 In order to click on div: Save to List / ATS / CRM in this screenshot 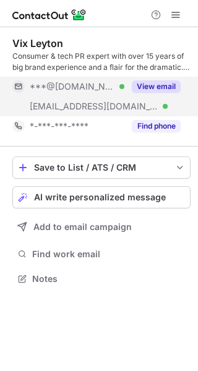, I will do `click(101, 167)`.